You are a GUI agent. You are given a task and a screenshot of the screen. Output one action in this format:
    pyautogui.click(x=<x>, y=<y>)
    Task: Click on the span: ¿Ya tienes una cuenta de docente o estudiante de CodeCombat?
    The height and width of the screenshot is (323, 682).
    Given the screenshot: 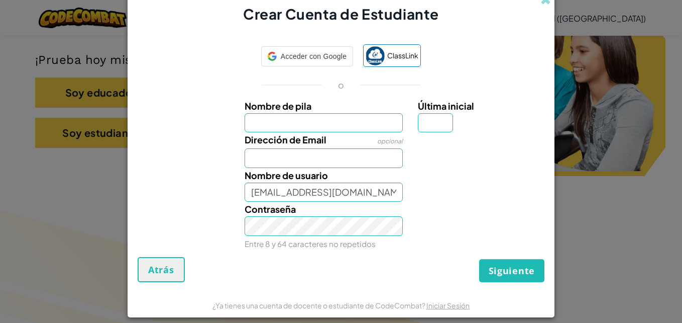 What is the action you would take?
    pyautogui.click(x=320, y=305)
    